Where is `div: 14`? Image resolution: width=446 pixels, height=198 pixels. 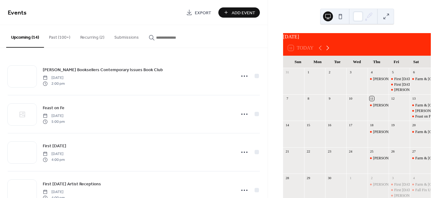 div: 14 is located at coordinates (287, 125).